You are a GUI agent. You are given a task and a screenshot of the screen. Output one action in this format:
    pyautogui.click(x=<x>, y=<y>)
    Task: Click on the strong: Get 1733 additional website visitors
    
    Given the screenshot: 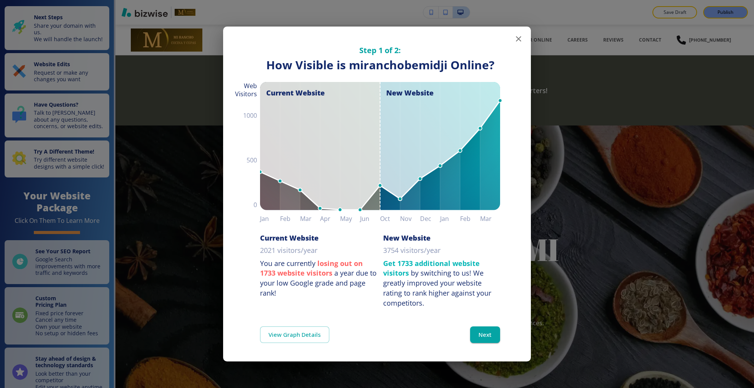 What is the action you would take?
    pyautogui.click(x=431, y=268)
    